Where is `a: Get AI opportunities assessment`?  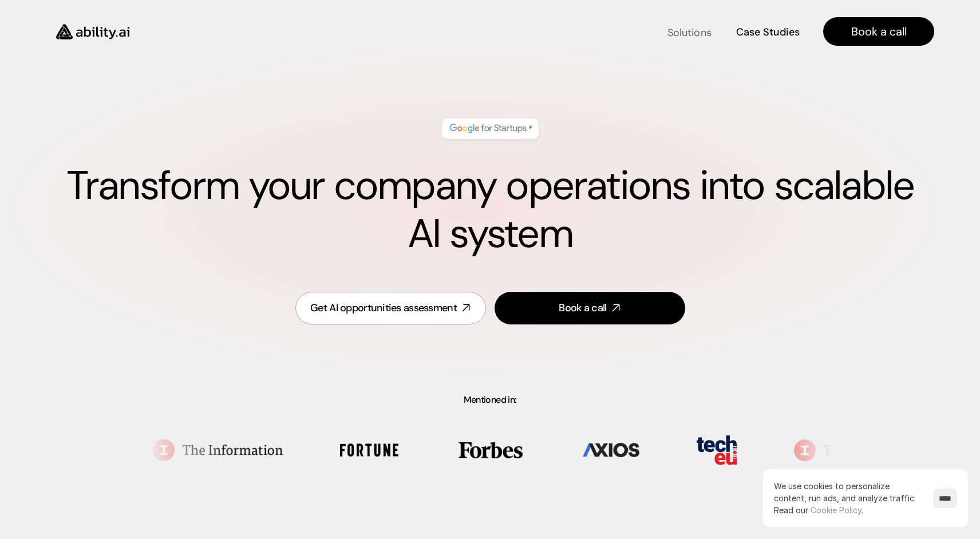 a: Get AI opportunities assessment is located at coordinates (390, 308).